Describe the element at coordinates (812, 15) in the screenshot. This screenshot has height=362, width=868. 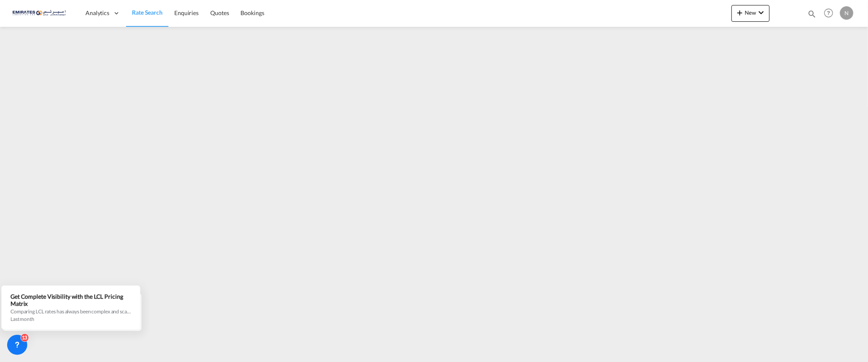
I see `div: icon-magnify` at that location.